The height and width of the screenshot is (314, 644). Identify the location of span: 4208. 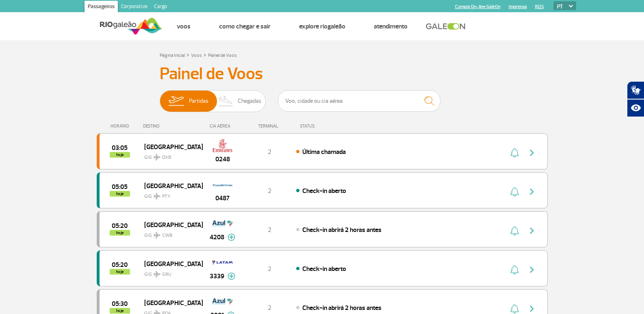
(217, 238).